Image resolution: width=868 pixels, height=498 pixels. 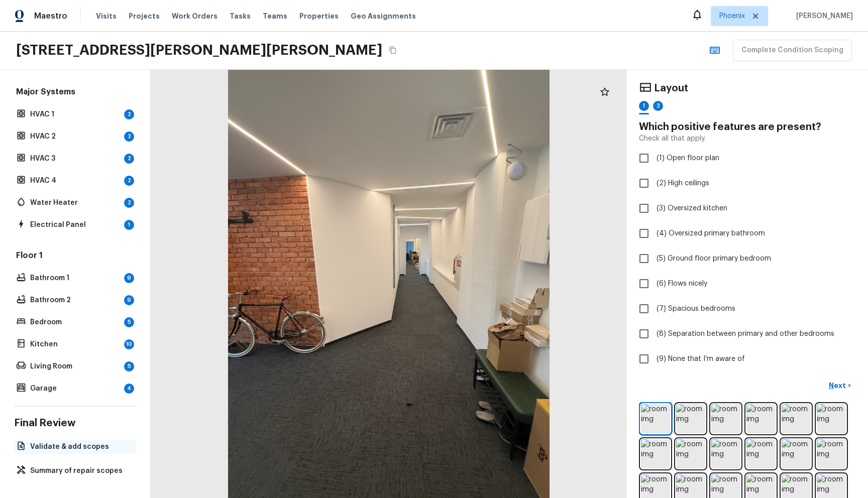 I want to click on h4: Final Review, so click(x=75, y=423).